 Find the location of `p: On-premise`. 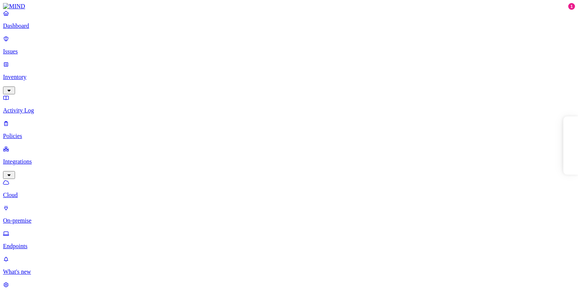

p: On-premise is located at coordinates (289, 221).